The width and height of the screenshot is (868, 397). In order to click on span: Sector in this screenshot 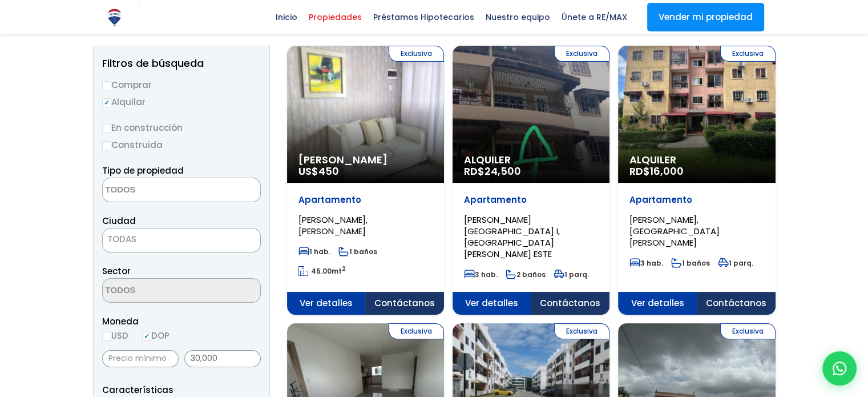, I will do `click(116, 271)`.